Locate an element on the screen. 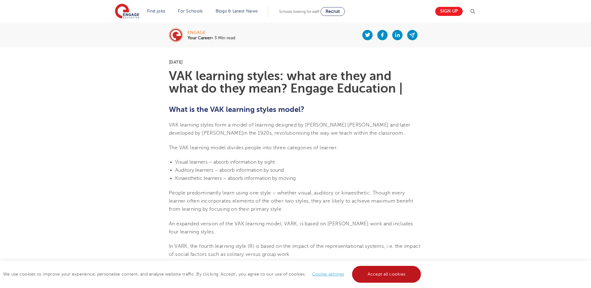  a: Find jobs is located at coordinates (156, 11).